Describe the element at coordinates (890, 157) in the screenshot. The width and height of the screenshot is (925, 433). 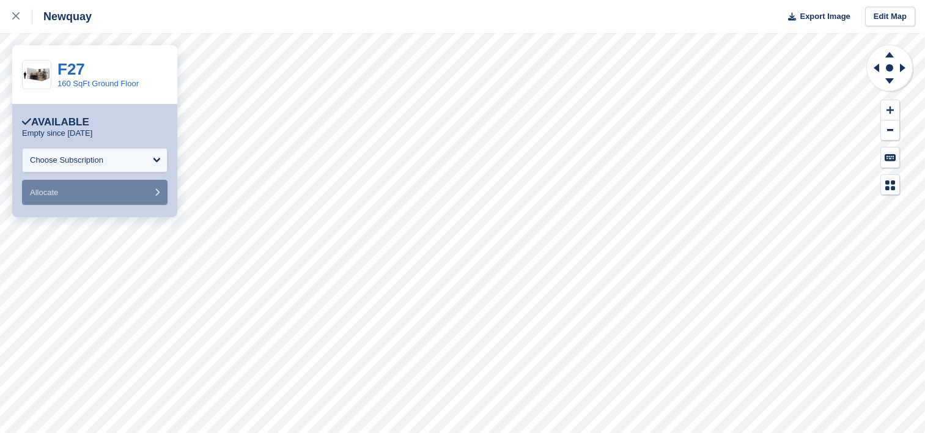
I see `button: Keyboard Shortcuts` at that location.